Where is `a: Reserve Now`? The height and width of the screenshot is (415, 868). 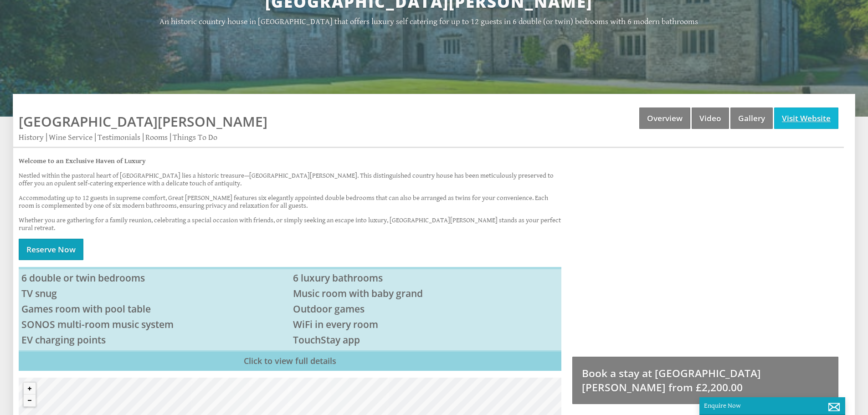 a: Reserve Now is located at coordinates (51, 249).